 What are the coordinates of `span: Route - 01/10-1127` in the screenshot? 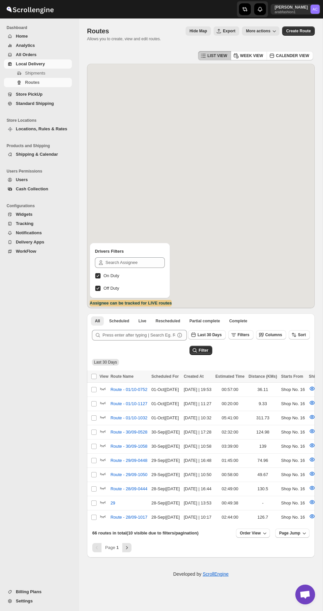 It's located at (129, 404).